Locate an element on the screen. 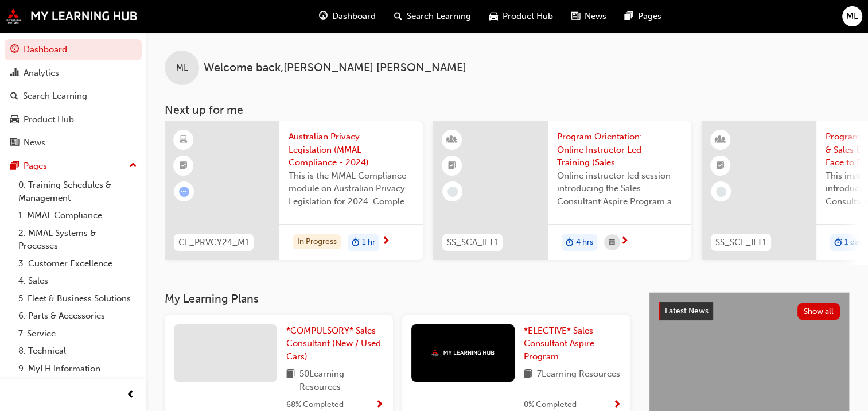  a: guage-iconDashboard is located at coordinates (347, 16).